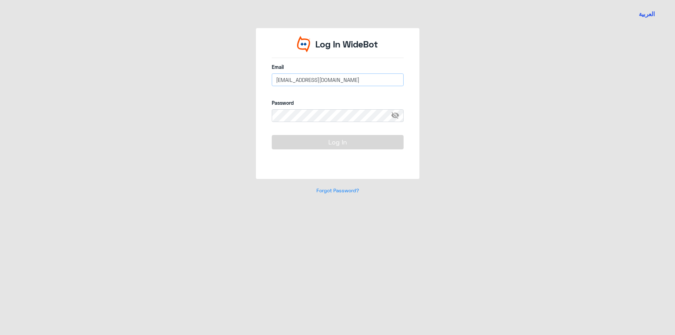 The height and width of the screenshot is (335, 675). I want to click on label: Password, so click(338, 103).